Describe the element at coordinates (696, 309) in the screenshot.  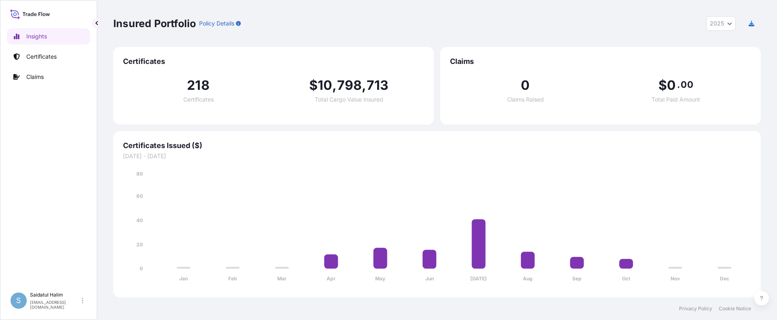
I see `p: Privacy Policy` at that location.